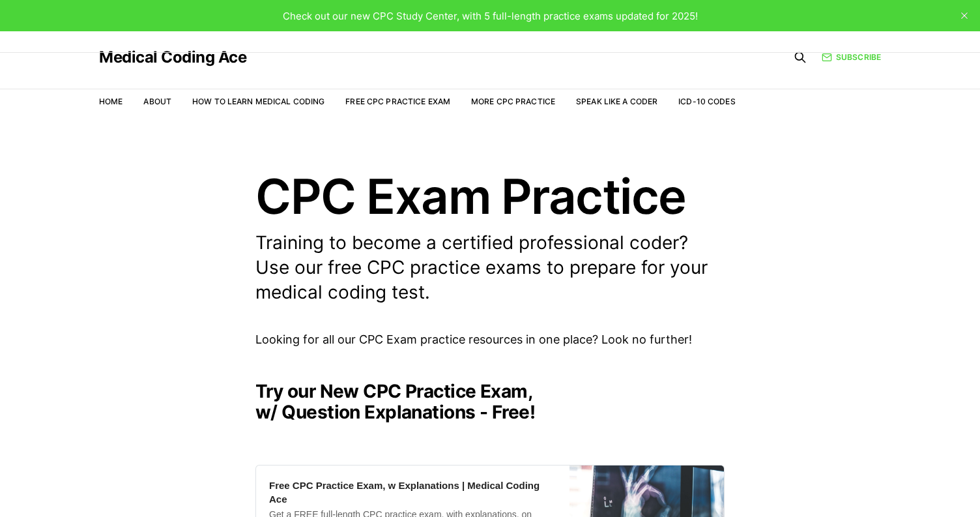 This screenshot has width=980, height=517. What do you see at coordinates (111, 101) in the screenshot?
I see `a: Home` at bounding box center [111, 101].